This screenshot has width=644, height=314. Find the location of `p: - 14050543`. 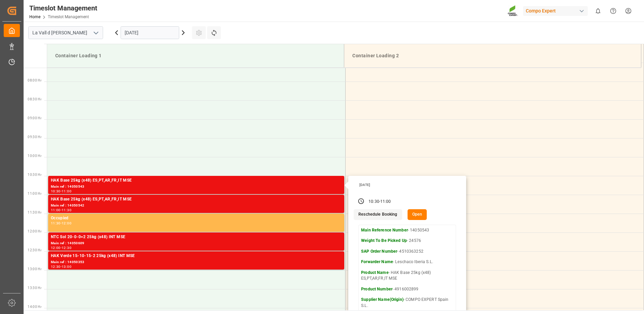

p: - 14050543 is located at coordinates (407, 231).